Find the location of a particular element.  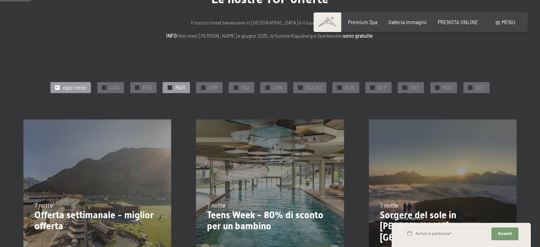

span: Galleria immagini is located at coordinates (408, 22).